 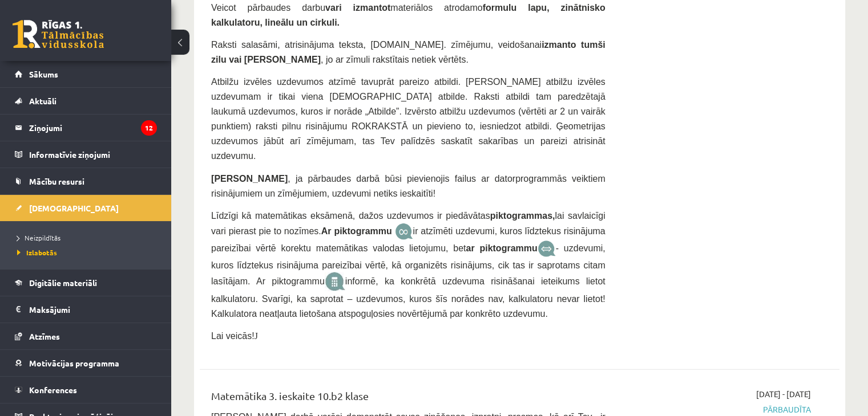 What do you see at coordinates (93, 155) in the screenshot?
I see `legend: Informatīvie ziņojumi` at bounding box center [93, 155].